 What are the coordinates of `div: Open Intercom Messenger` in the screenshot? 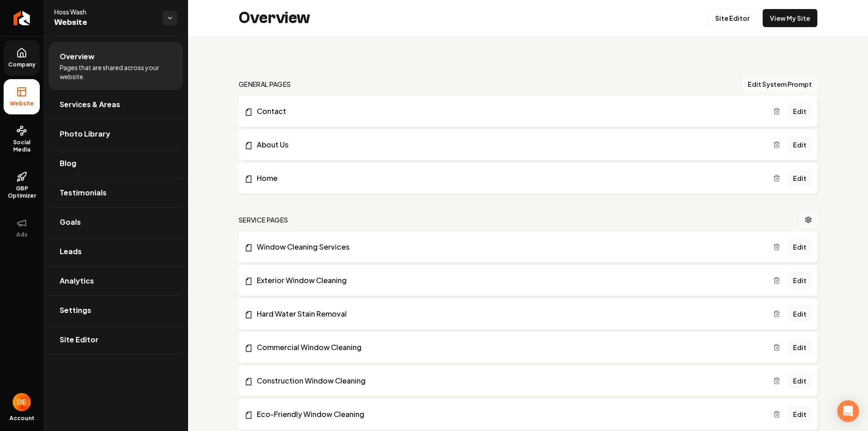 It's located at (848, 411).